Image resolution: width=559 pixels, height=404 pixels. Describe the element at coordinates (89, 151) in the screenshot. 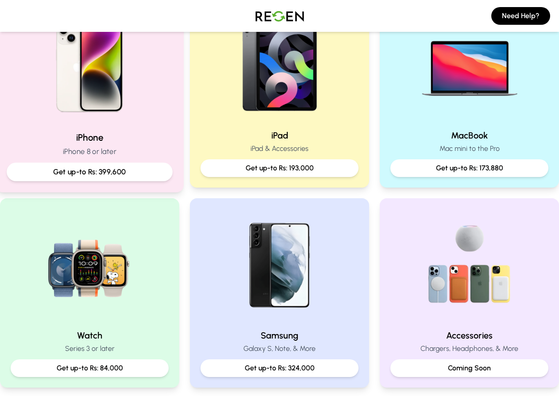

I see `p: iPhone 8 or later` at that location.